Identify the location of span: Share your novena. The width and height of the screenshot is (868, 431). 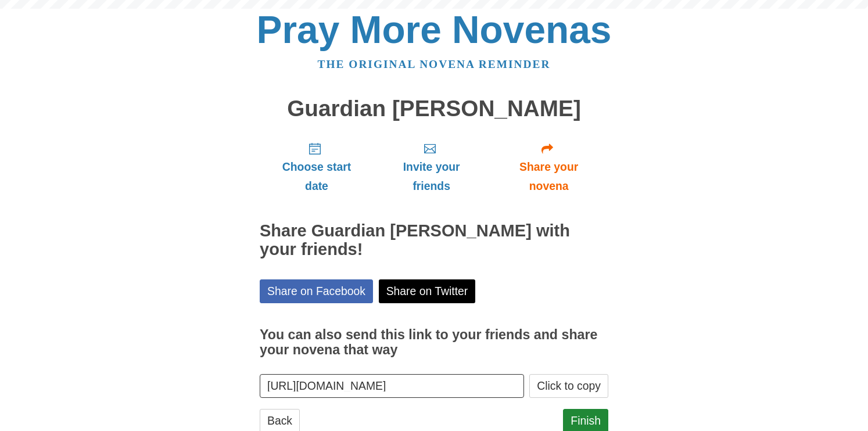
(548, 177).